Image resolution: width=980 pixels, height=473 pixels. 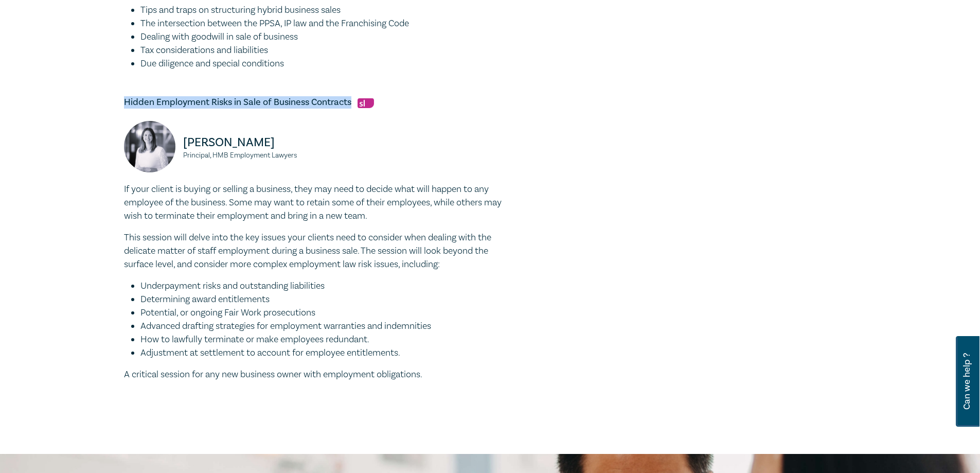 I want to click on li: Dealing with goodwill in sale of business, so click(x=328, y=37).